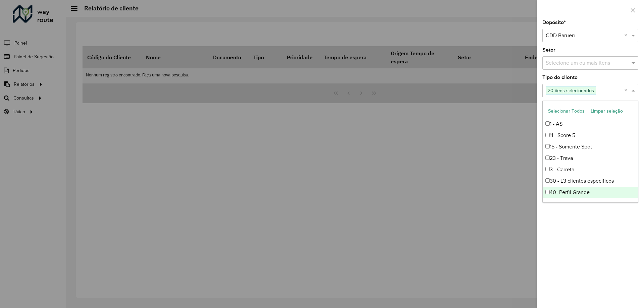 This screenshot has width=644, height=308. I want to click on div: 11 - Score 5, so click(590, 135).